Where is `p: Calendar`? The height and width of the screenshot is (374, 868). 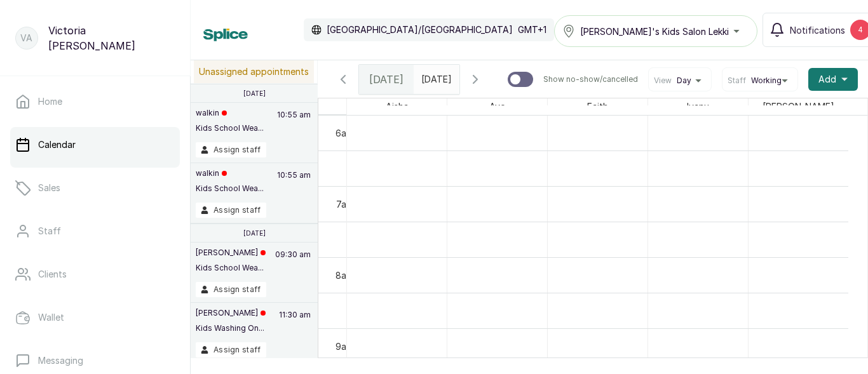
p: Calendar is located at coordinates (57, 145).